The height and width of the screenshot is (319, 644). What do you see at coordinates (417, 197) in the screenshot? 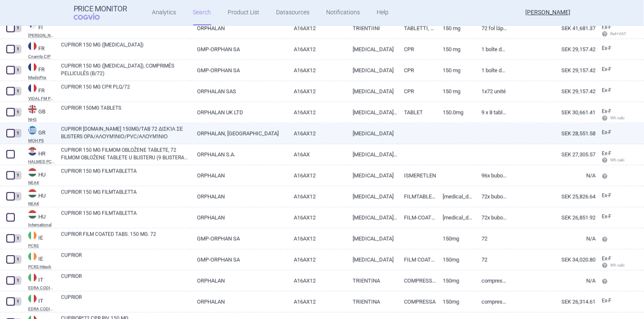
I see `a: FILMTABLETTA` at bounding box center [417, 197].